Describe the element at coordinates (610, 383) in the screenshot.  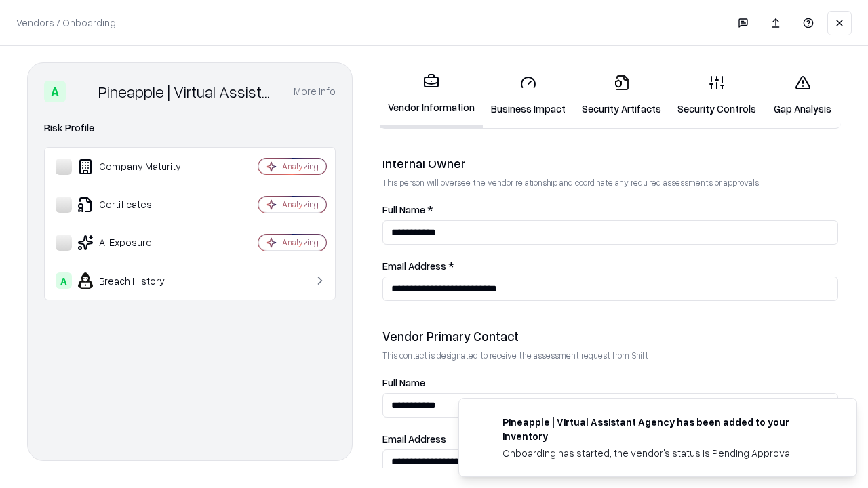
I see `label: Full Name` at that location.